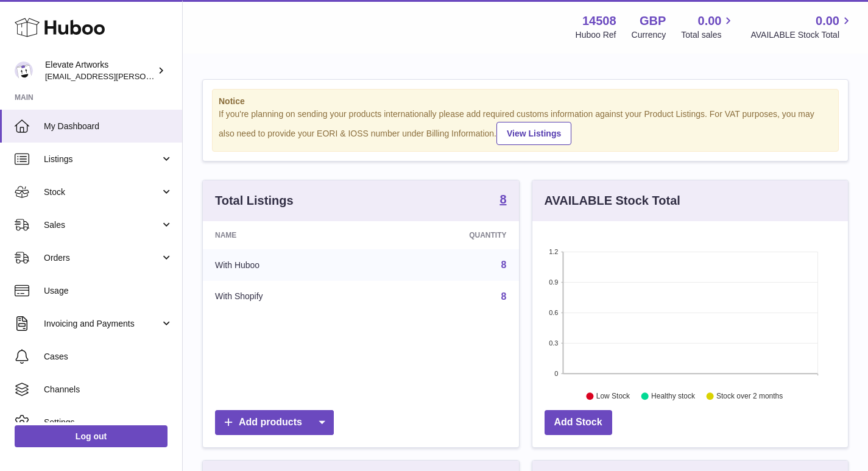 Image resolution: width=868 pixels, height=471 pixels. I want to click on a: 0.00 Total sales, so click(708, 26).